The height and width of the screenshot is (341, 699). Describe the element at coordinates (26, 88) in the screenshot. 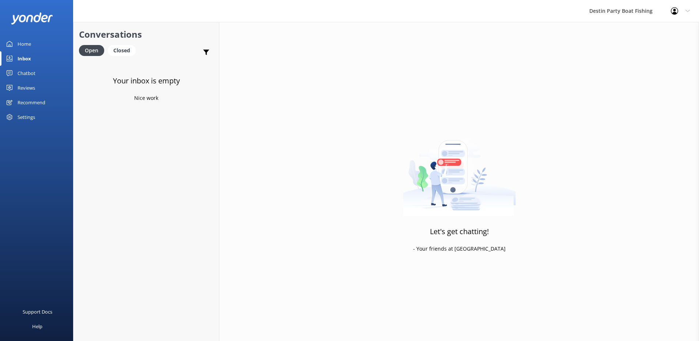

I see `div: Reviews` at that location.